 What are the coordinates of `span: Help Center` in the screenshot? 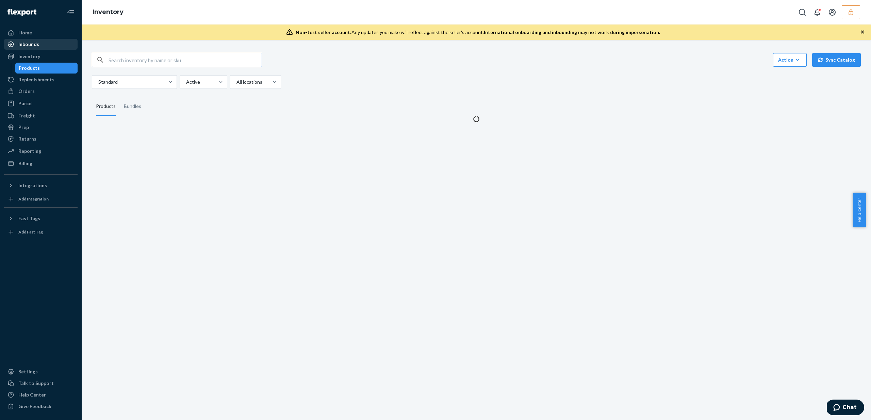 It's located at (859, 210).